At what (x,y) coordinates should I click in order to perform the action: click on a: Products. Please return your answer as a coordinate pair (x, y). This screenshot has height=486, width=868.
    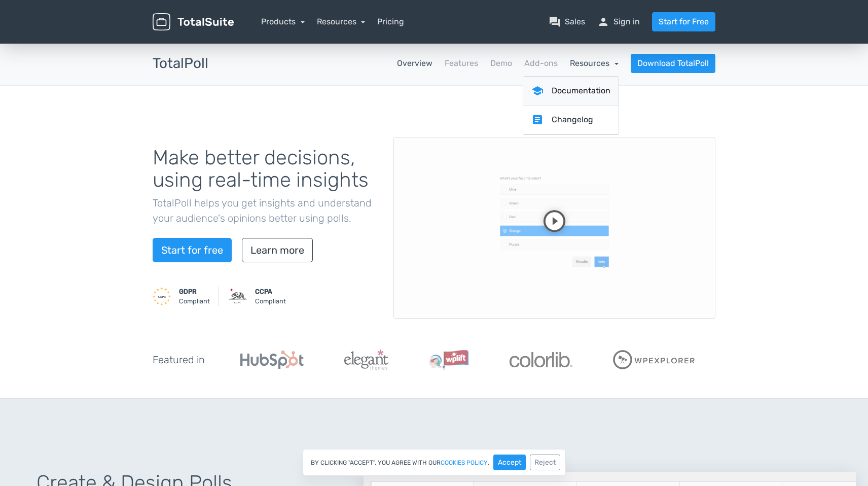
    Looking at the image, I should click on (283, 21).